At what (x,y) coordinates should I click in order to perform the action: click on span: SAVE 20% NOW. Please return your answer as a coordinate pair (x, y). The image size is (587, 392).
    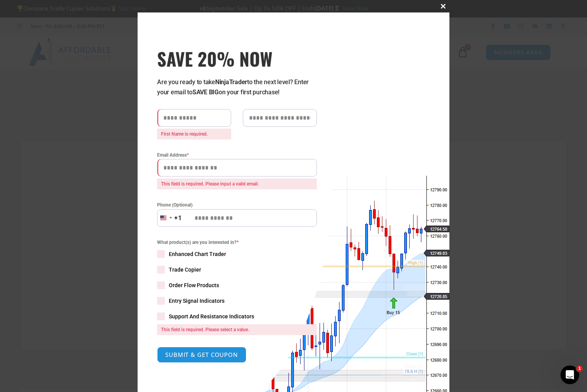
    Looking at the image, I should click on (237, 58).